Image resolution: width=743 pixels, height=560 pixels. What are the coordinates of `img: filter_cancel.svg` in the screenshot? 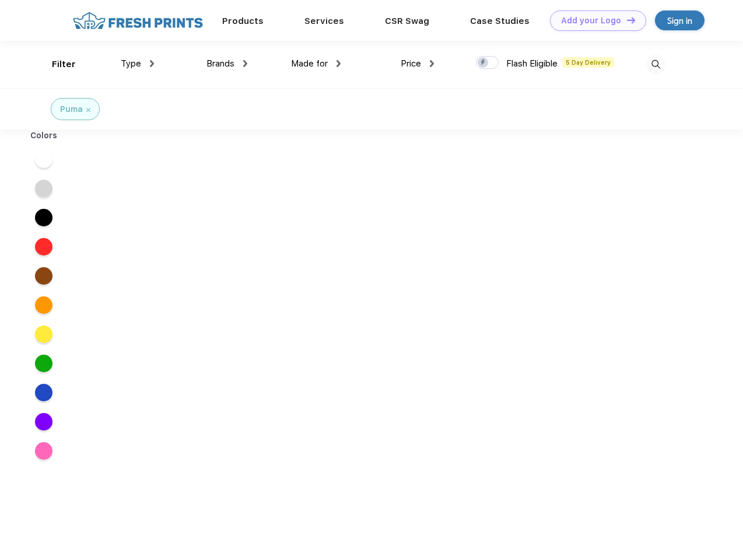 It's located at (88, 110).